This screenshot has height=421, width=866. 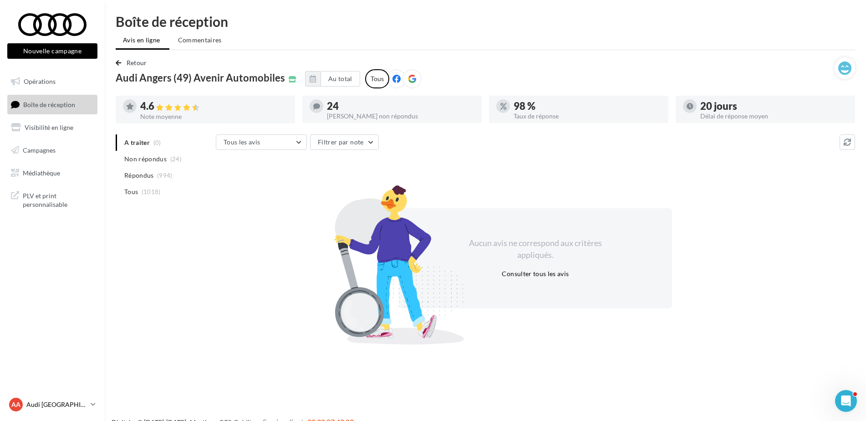 What do you see at coordinates (52, 104) in the screenshot?
I see `a: Boîte de réception` at bounding box center [52, 104].